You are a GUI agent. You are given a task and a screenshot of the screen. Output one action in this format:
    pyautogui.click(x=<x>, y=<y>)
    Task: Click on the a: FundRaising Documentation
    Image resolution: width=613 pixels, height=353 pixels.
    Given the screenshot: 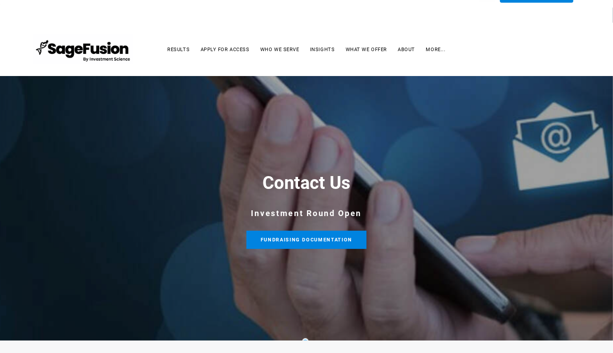 What is the action you would take?
    pyautogui.click(x=307, y=240)
    